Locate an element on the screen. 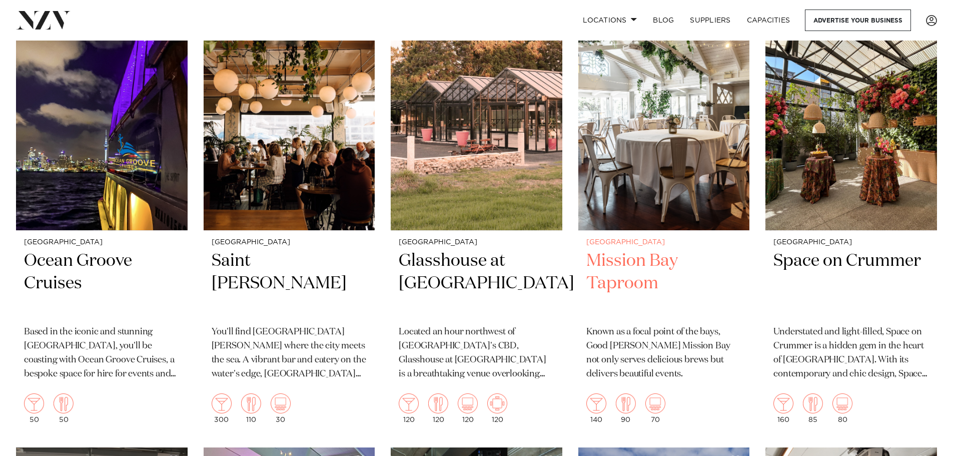 Image resolution: width=953 pixels, height=456 pixels. a: Advertise your business is located at coordinates (858, 20).